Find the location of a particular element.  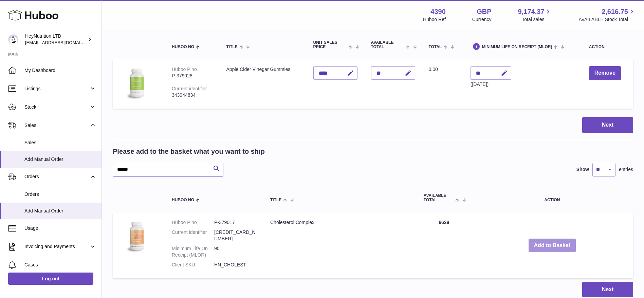

span: entries is located at coordinates (626, 169).